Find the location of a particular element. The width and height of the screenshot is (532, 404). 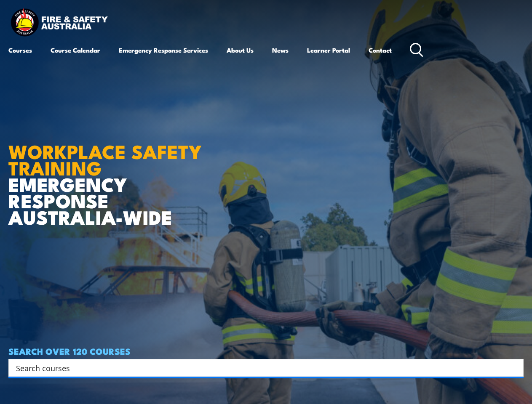

h1: EMERGENCY RESPONSE AUSTRALIA-WIDE is located at coordinates (111, 173).